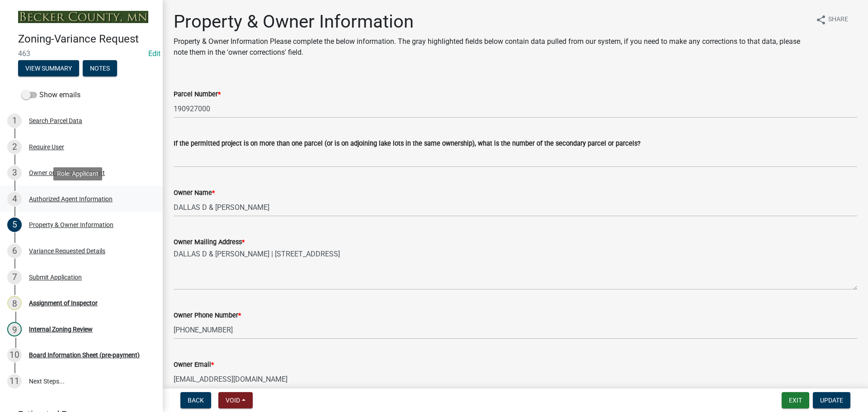 Image resolution: width=868 pixels, height=412 pixels. I want to click on div: 7, so click(15, 277).